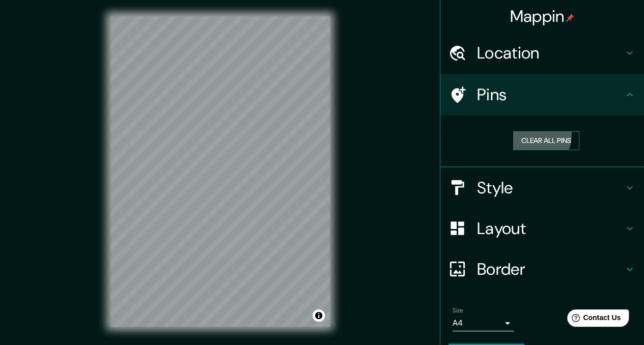 This screenshot has height=345, width=644. Describe the element at coordinates (220, 172) in the screenshot. I see `canvas: Map` at that location.